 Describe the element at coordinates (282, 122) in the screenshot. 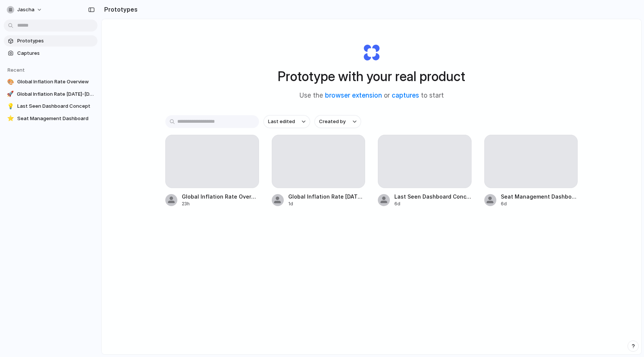

I see `span: Last edited` at that location.